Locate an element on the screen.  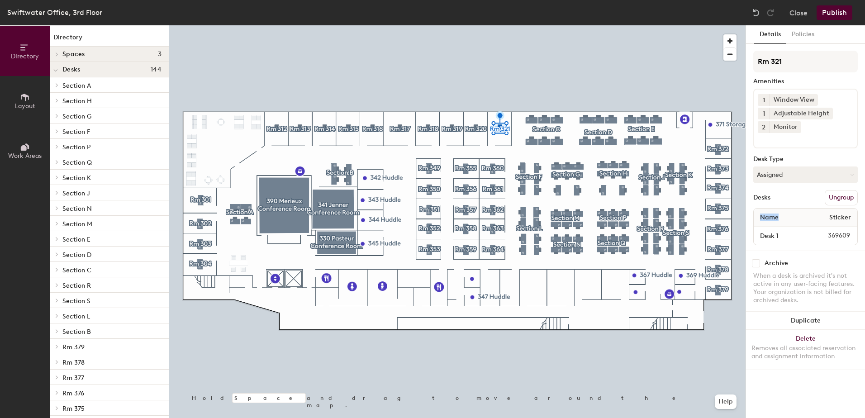
span: 369609 is located at coordinates (831, 236).